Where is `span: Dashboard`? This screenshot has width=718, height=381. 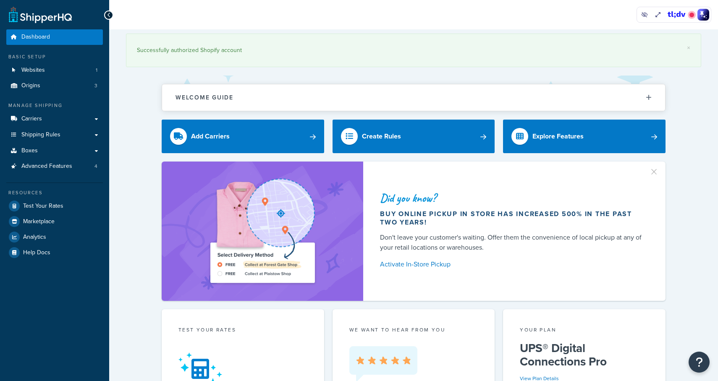 span: Dashboard is located at coordinates (36, 37).